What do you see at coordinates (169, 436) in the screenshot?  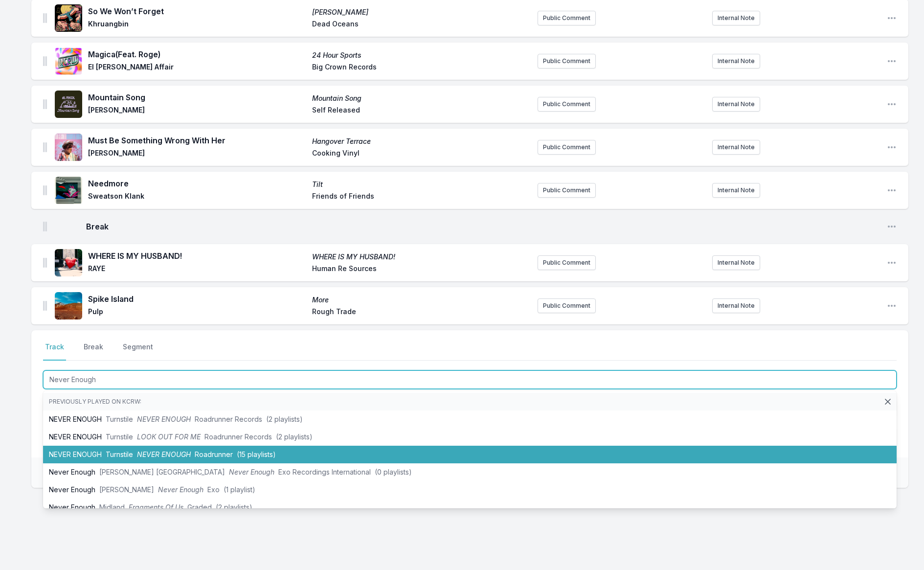 I see `span: LOOK OUT FOR ME` at bounding box center [169, 436].